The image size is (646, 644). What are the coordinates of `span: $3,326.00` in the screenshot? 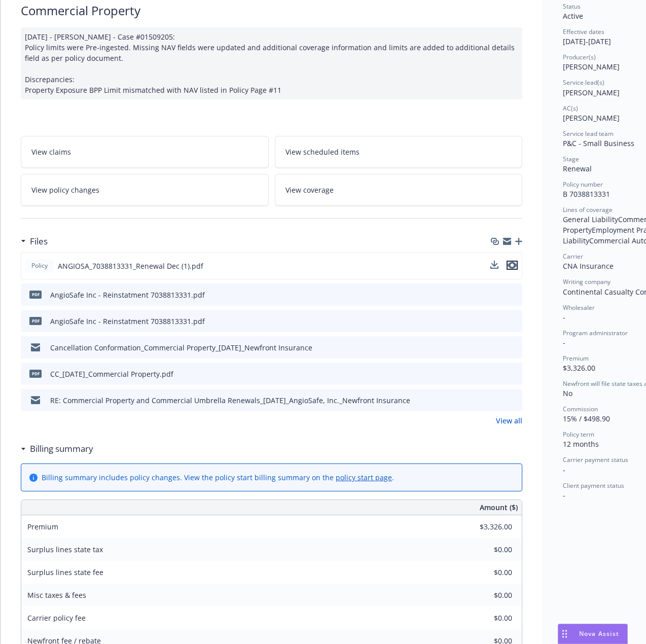 It's located at (580, 368).